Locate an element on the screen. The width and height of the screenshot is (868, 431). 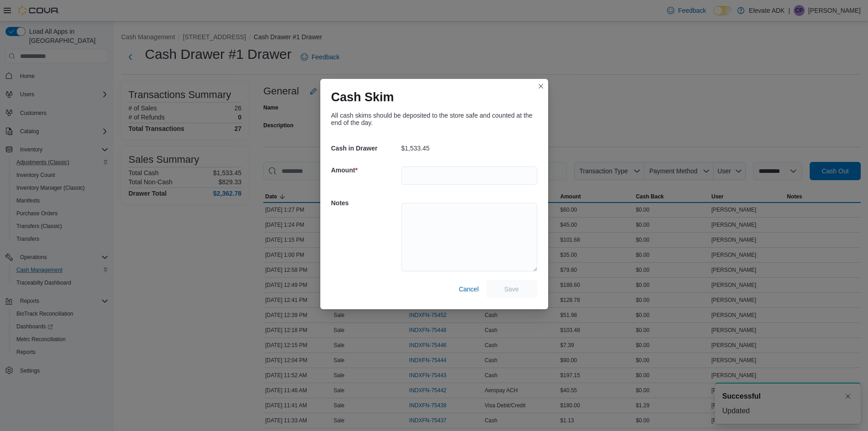
button: Closes this modal window is located at coordinates (541, 86).